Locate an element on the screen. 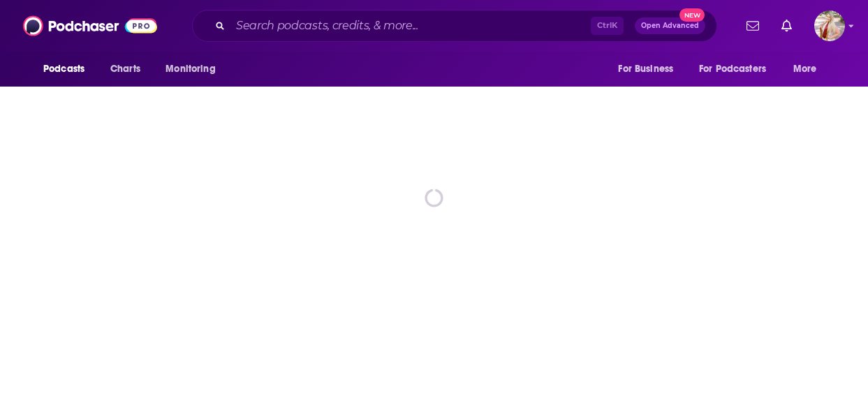  span: Monitoring is located at coordinates (190, 69).